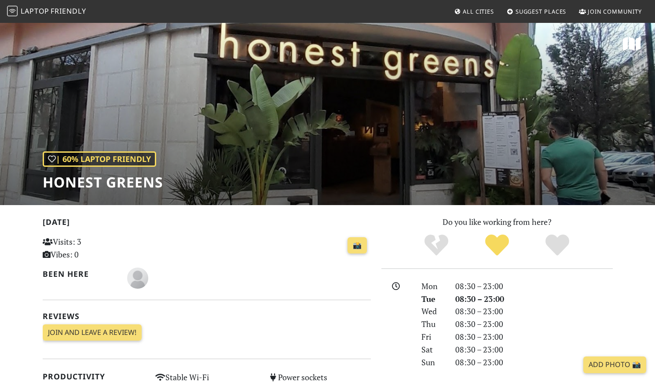 This screenshot has width=655, height=382. What do you see at coordinates (138, 277) in the screenshot?
I see `span: Aline Lemos de Freitas` at bounding box center [138, 277].